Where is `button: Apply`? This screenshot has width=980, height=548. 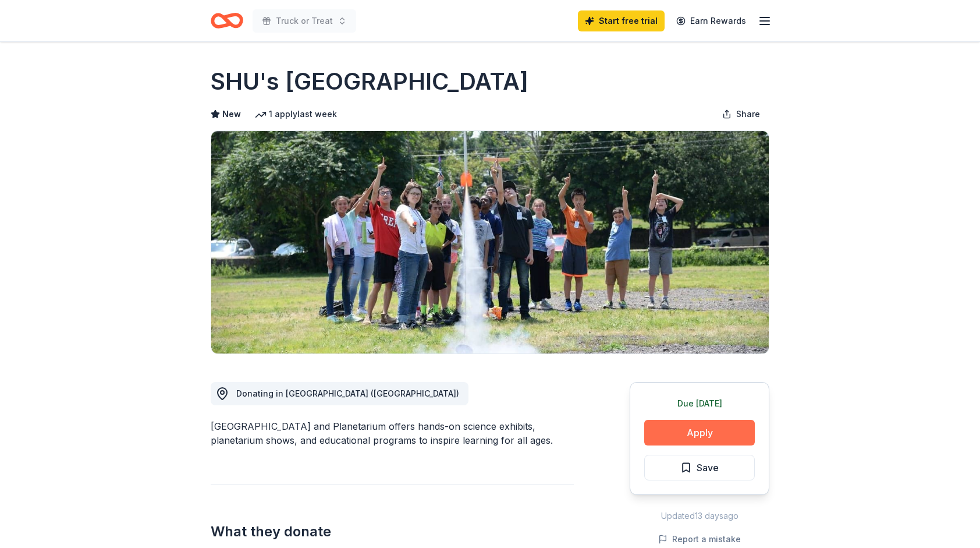 button: Apply is located at coordinates (700, 433).